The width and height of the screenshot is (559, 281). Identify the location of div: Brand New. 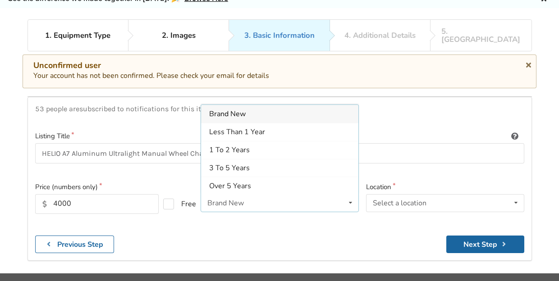
(226, 203).